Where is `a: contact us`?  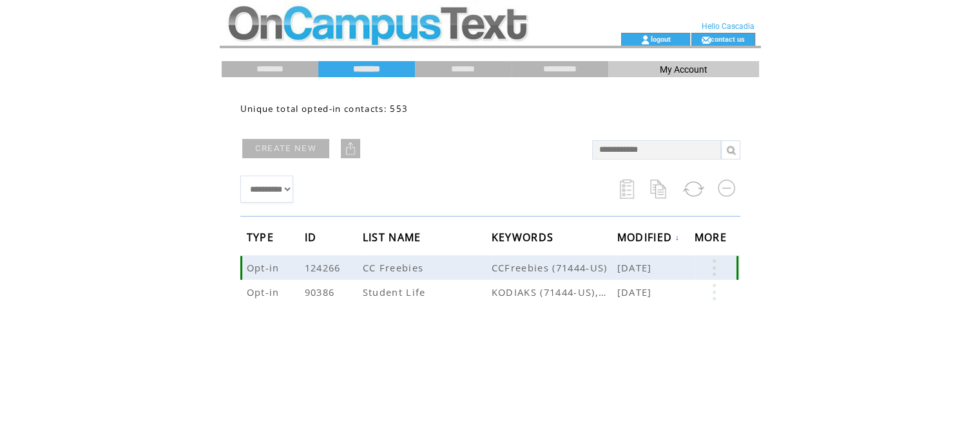
a: contact us is located at coordinates (728, 39).